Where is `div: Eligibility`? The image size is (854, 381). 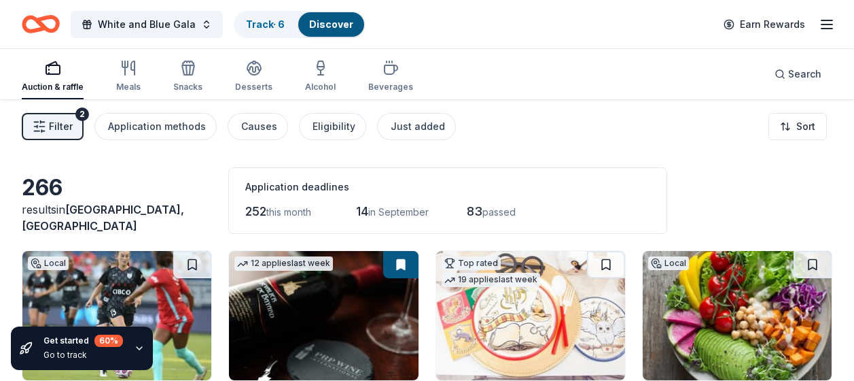 div: Eligibility is located at coordinates (334, 126).